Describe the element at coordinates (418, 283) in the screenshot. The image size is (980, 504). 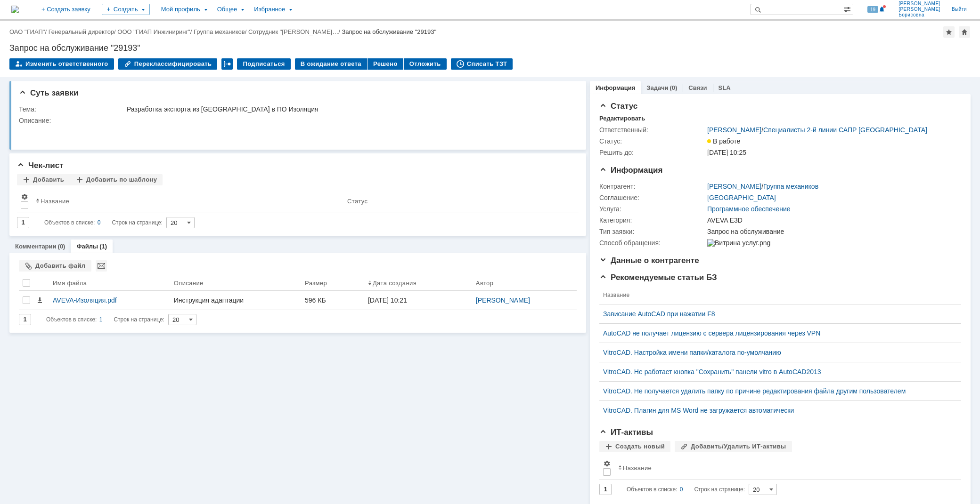
I see `th: Дата создания` at that location.